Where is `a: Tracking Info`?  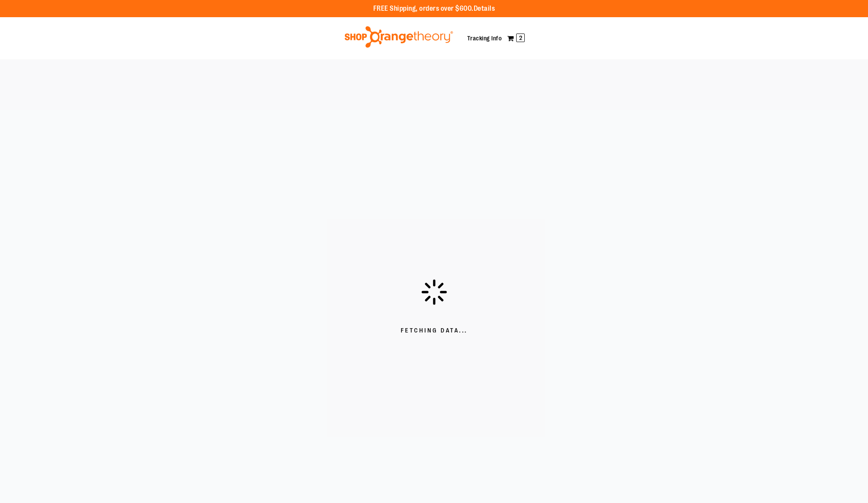 a: Tracking Info is located at coordinates (485, 38).